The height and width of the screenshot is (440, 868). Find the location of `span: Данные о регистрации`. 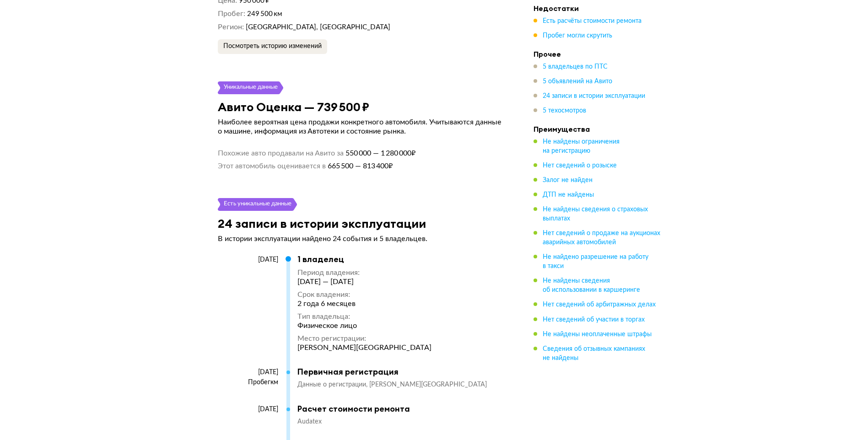

span: Данные о регистрации is located at coordinates (333, 385).